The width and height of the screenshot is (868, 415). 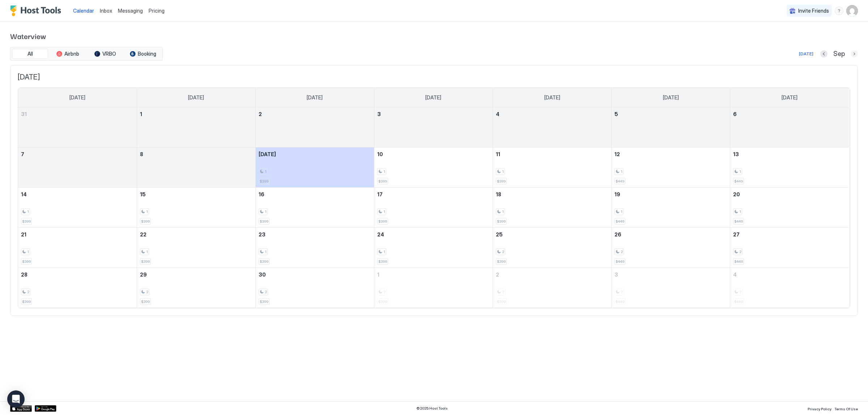 What do you see at coordinates (196, 128) in the screenshot?
I see `td: September 1, 2025` at bounding box center [196, 128].